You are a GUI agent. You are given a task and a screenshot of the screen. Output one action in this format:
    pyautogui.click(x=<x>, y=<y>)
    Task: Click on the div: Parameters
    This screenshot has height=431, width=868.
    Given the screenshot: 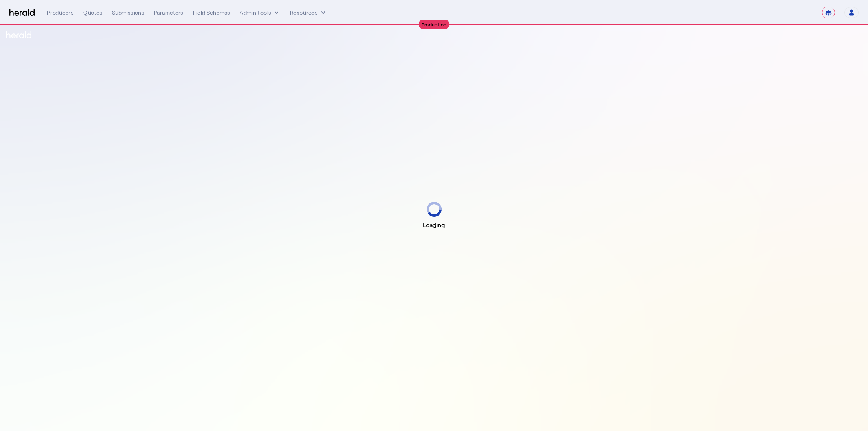 What is the action you would take?
    pyautogui.click(x=169, y=12)
    